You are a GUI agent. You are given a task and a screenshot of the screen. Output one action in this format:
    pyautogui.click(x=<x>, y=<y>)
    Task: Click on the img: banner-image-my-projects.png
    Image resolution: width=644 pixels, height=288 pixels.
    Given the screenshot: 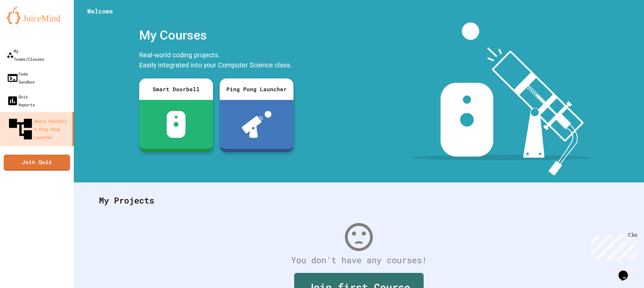 What is the action you would take?
    pyautogui.click(x=502, y=99)
    